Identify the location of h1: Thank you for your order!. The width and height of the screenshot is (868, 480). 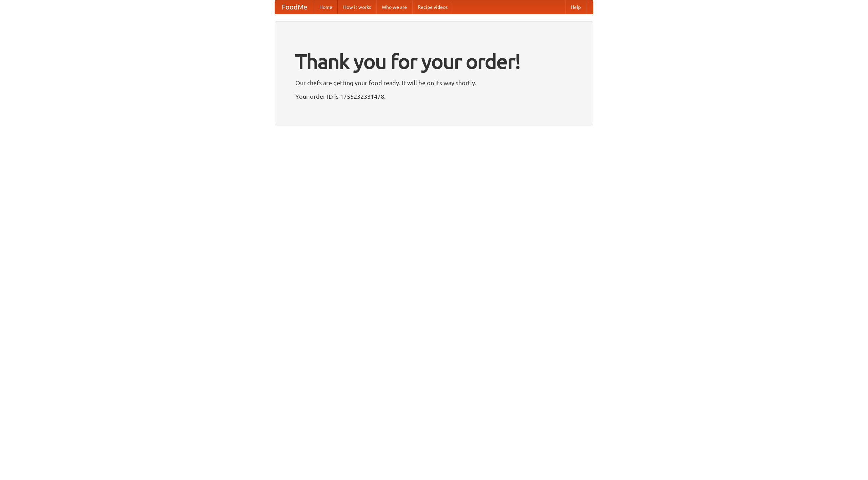
(434, 61).